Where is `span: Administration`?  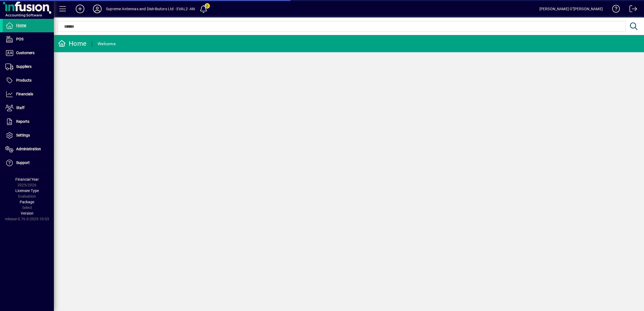
span: Administration is located at coordinates (28, 149).